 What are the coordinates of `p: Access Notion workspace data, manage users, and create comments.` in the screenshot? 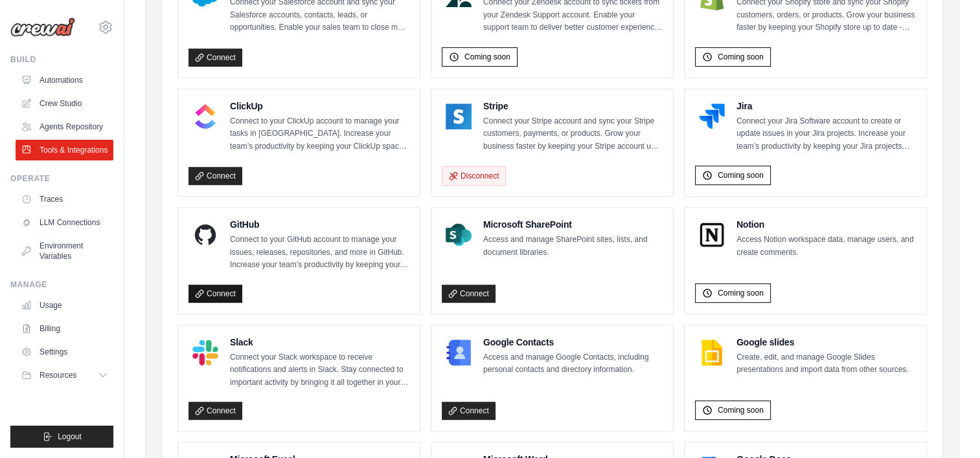 It's located at (826, 246).